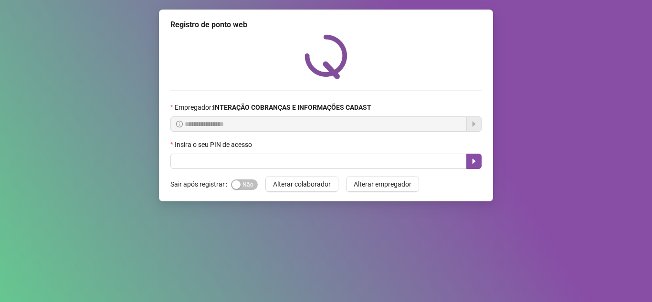  Describe the element at coordinates (273, 107) in the screenshot. I see `span: Empregador :` at that location.